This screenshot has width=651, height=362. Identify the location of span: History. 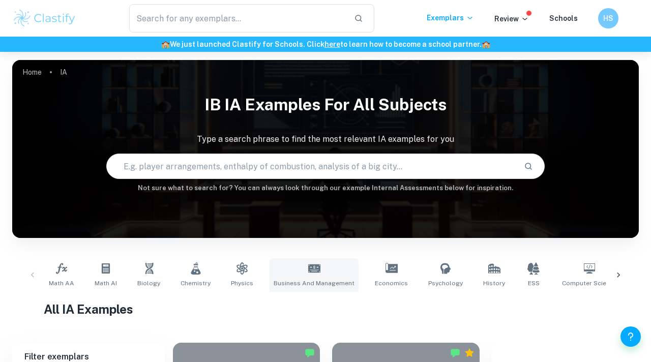
(494, 283).